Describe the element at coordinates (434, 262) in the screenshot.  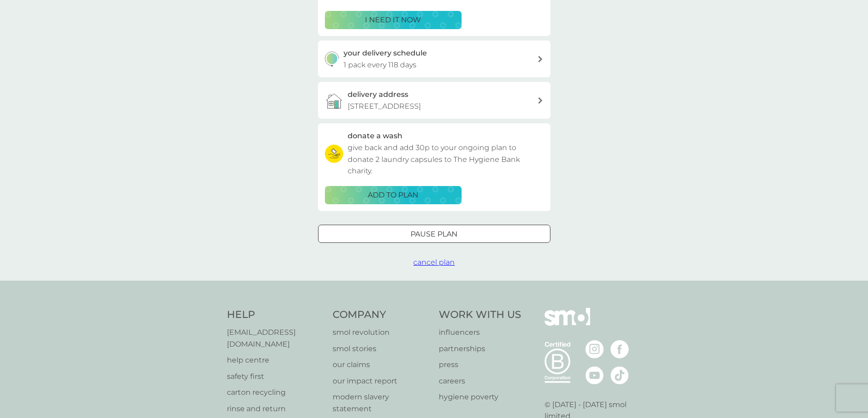
I see `span: cancel plan` at that location.